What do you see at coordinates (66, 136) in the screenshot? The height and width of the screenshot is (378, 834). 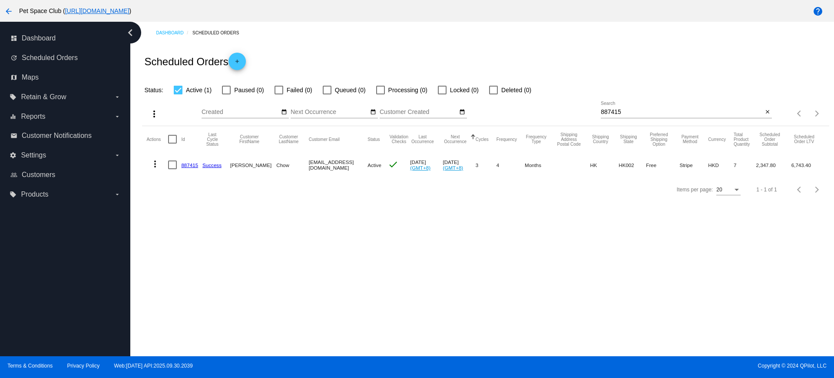 I see `a: email Customer Notifications` at bounding box center [66, 136].